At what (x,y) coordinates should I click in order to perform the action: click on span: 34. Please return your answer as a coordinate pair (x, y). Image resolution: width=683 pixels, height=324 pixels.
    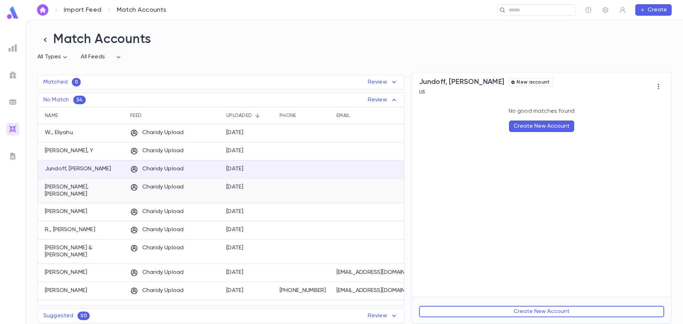
    Looking at the image, I should click on (79, 100).